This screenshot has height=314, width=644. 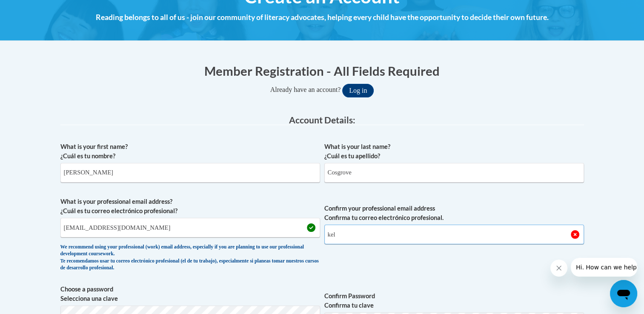 I want to click on span: Hi. How can we help?, so click(x=37, y=9).